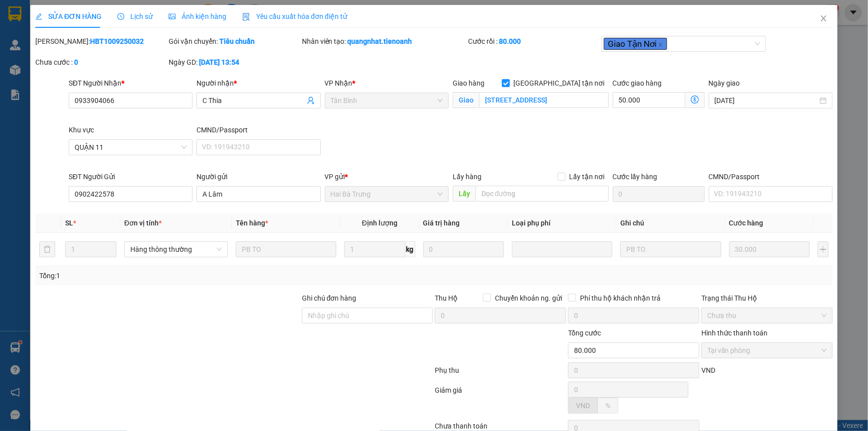  I want to click on span: Chưa thu, so click(767, 316).